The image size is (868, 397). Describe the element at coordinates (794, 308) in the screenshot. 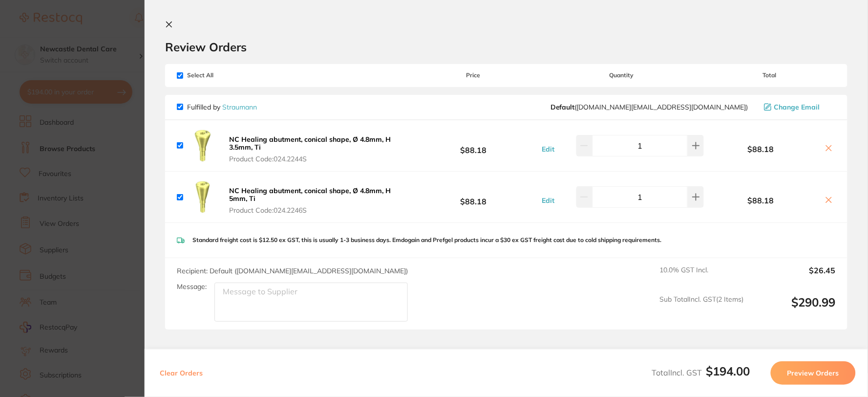

I see `output: $290.99` at that location.